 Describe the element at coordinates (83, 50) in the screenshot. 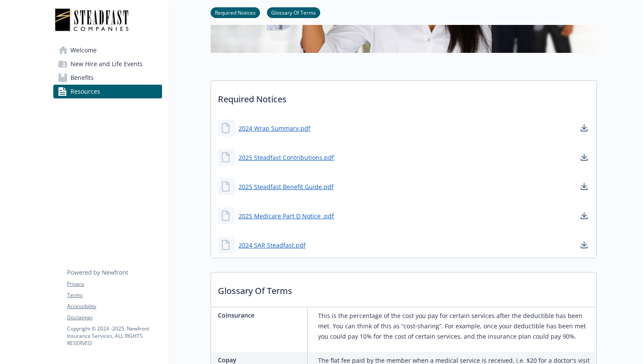

I see `span: Welcome` at that location.